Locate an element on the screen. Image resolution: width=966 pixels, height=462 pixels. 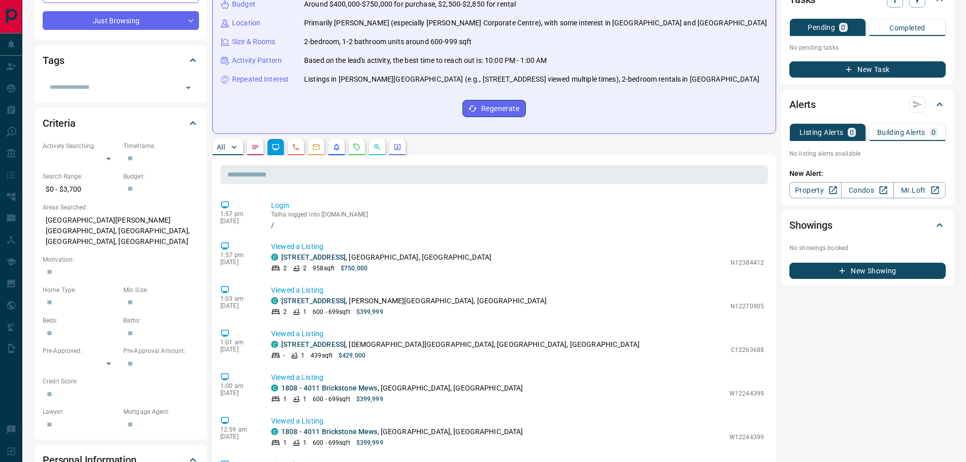
p: 12:59 am is located at coordinates (238, 430).